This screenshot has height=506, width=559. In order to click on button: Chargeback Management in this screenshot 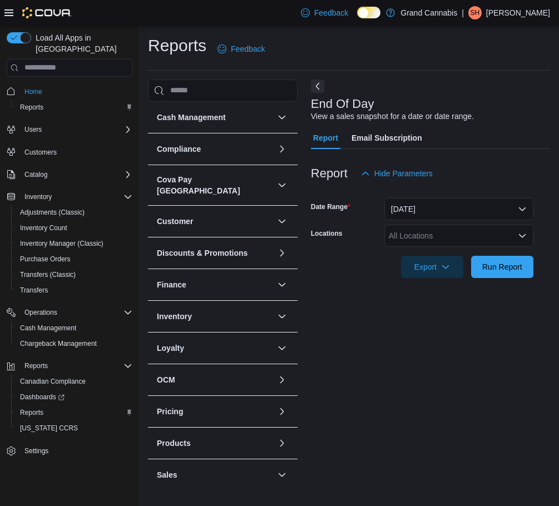, I will do `click(74, 344)`.